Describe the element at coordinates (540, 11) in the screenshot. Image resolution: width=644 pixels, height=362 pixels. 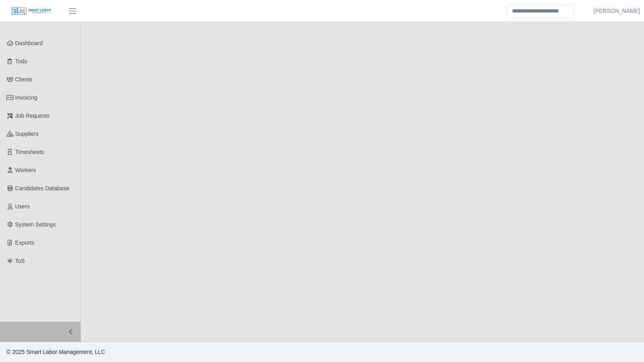
I see `input: Search` at that location.